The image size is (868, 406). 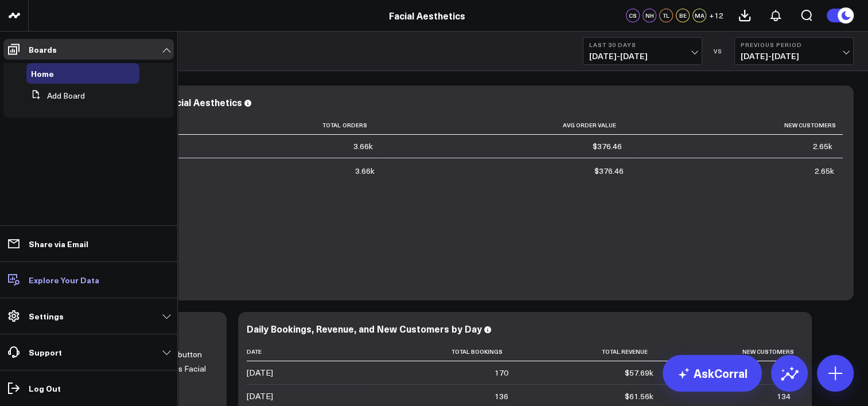 What do you see at coordinates (42, 74) in the screenshot?
I see `span: Home` at bounding box center [42, 74].